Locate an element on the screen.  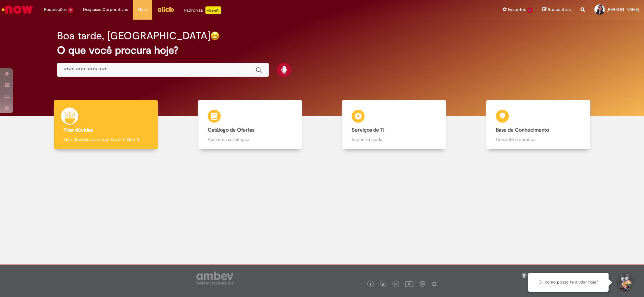
p: Encontre ajuda is located at coordinates (394, 139).